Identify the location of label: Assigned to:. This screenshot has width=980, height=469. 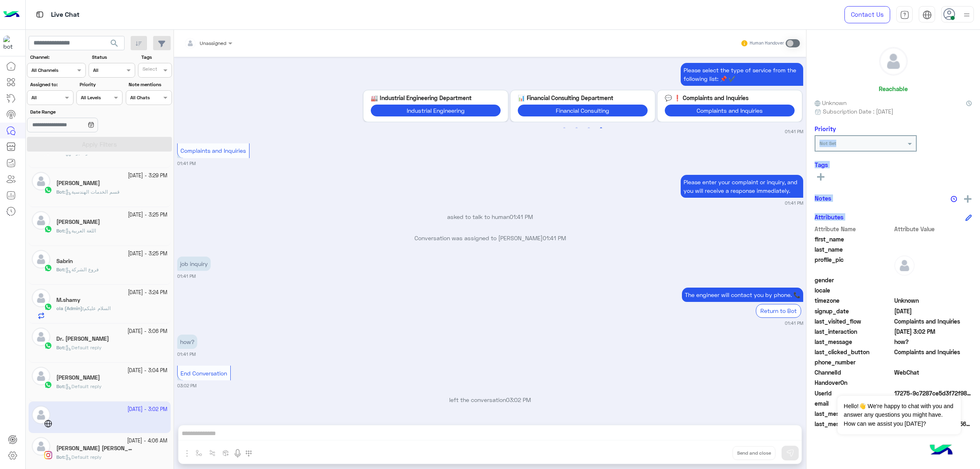
(51, 84).